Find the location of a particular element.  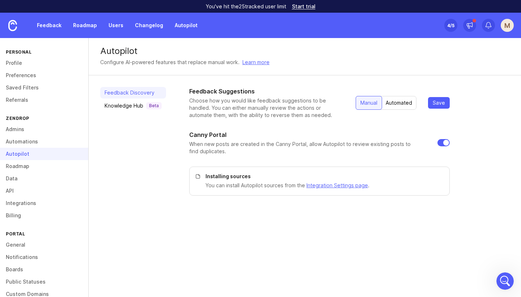

div: Canny is located at coordinates (40, 125).